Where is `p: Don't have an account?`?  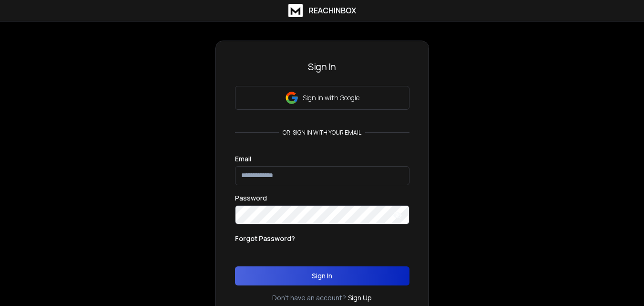 p: Don't have an account? is located at coordinates (309, 298).